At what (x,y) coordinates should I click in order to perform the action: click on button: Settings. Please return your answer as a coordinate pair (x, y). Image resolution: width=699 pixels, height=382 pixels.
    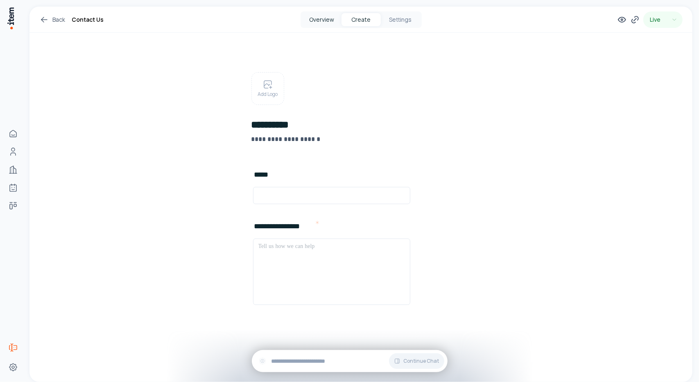
    Looking at the image, I should click on (401, 20).